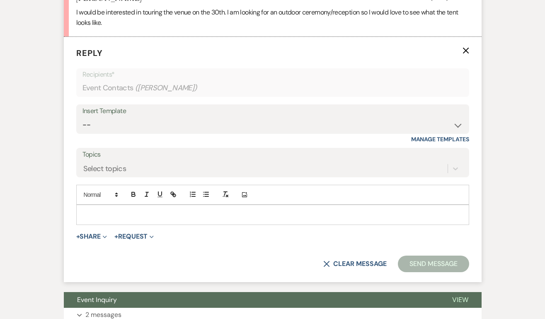 Image resolution: width=545 pixels, height=319 pixels. Describe the element at coordinates (251, 300) in the screenshot. I see `button: Event Inquiry` at that location.